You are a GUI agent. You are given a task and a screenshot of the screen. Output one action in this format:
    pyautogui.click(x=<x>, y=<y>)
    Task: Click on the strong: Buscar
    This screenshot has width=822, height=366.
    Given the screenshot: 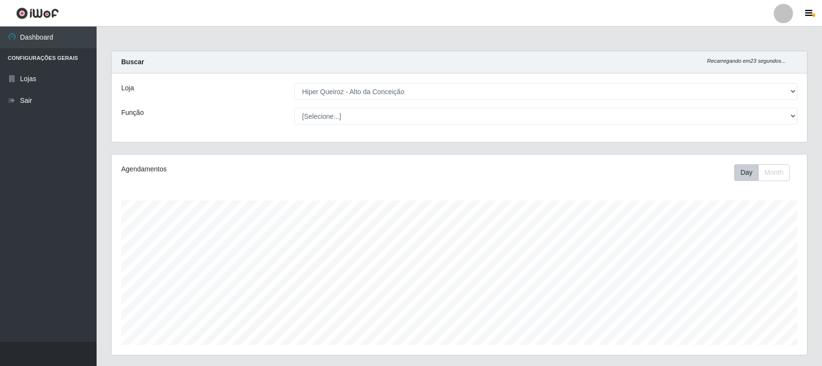 What is the action you would take?
    pyautogui.click(x=132, y=62)
    